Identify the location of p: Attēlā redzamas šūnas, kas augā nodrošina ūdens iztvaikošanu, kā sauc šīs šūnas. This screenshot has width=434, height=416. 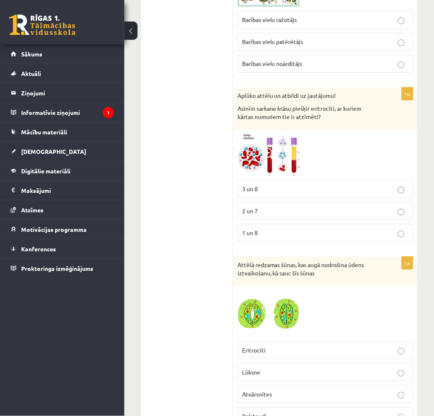
(305, 269).